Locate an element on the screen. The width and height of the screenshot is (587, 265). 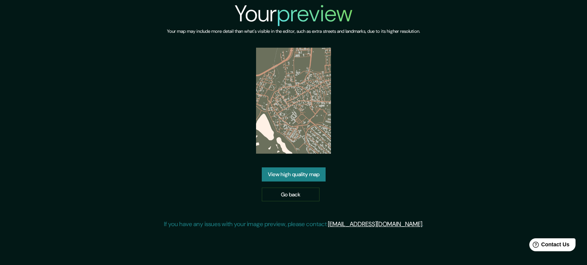
p: If you have any issues with your image preview, please contact . is located at coordinates (293, 225).